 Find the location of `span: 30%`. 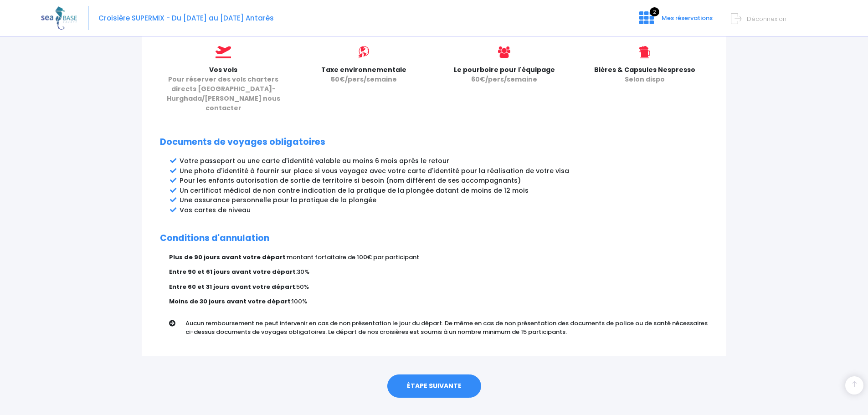

span: 30% is located at coordinates (303, 272).